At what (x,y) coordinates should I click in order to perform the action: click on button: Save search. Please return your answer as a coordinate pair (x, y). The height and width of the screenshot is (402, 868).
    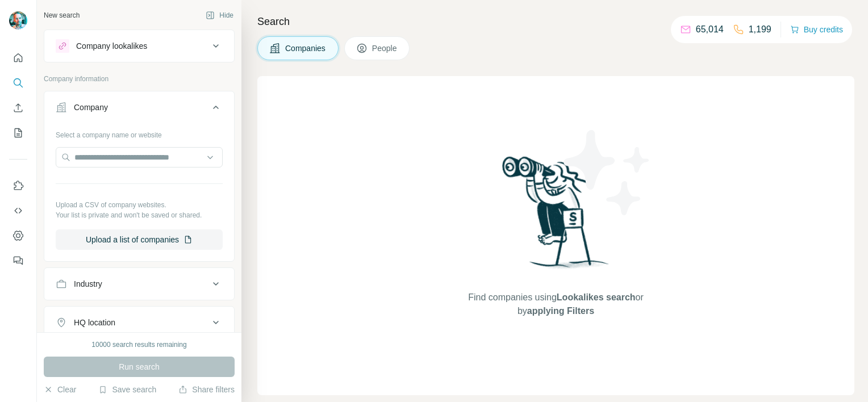
    Looking at the image, I should click on (127, 389).